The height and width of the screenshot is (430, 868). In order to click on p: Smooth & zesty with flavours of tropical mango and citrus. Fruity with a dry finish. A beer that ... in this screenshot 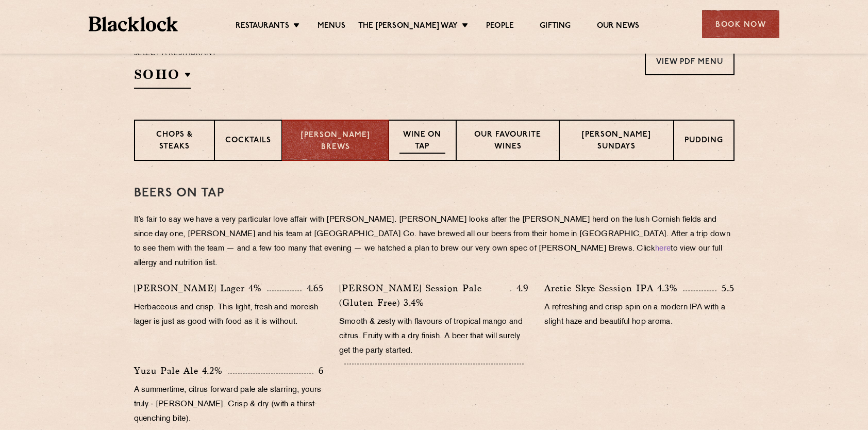, I will do `click(434, 336)`.